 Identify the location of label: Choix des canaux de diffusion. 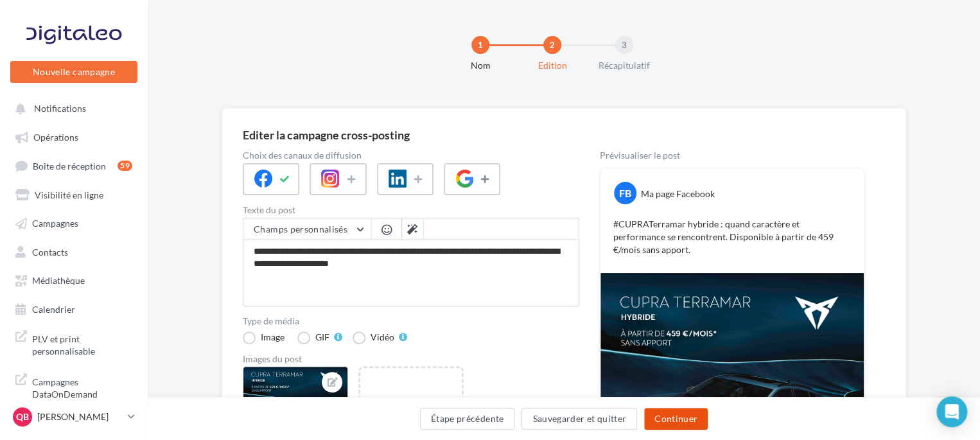
(411, 155).